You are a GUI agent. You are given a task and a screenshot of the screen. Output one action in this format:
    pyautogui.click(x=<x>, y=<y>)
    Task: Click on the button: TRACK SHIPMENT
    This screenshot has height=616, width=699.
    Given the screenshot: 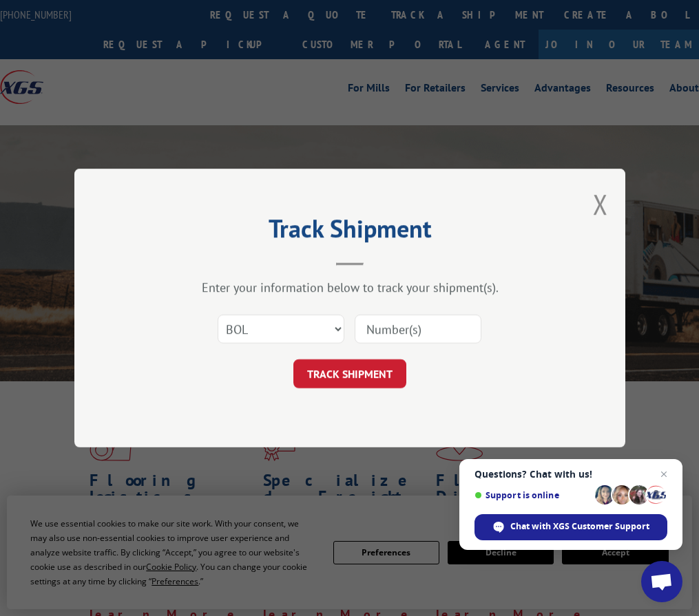 What is the action you would take?
    pyautogui.click(x=350, y=374)
    